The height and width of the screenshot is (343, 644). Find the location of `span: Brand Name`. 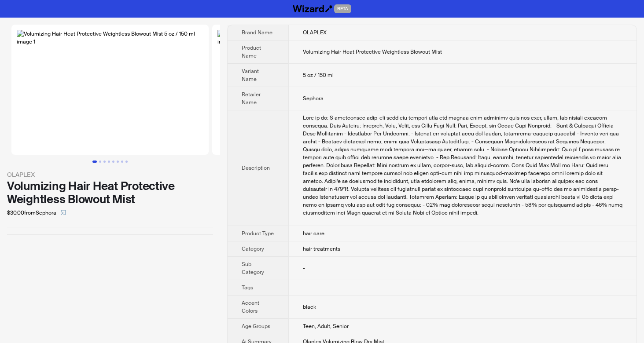

span: Brand Name is located at coordinates (257, 33).